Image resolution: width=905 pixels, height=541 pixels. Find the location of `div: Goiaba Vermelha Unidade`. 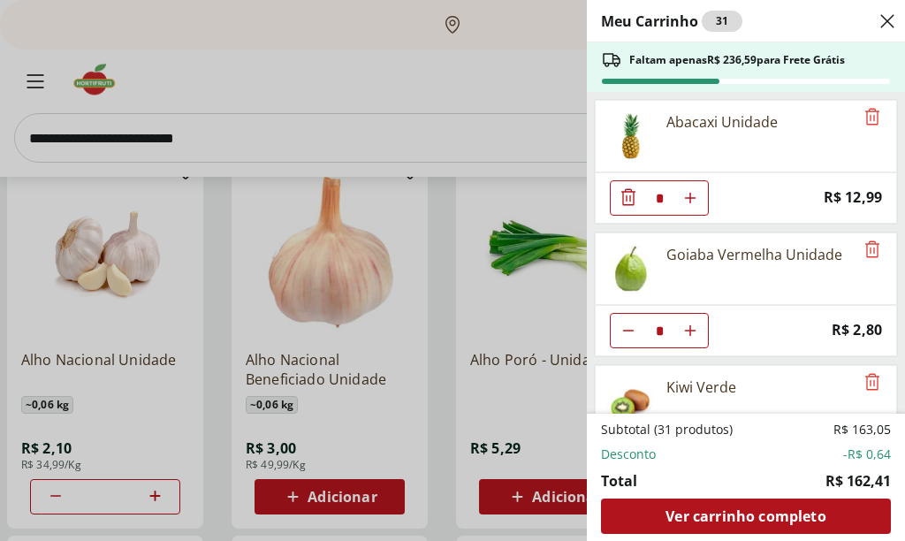

div: Goiaba Vermelha Unidade is located at coordinates (754, 255).